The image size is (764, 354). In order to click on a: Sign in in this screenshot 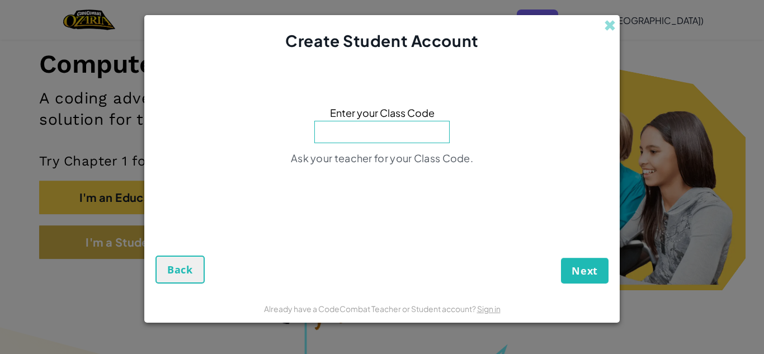, I will do `click(489, 309)`.